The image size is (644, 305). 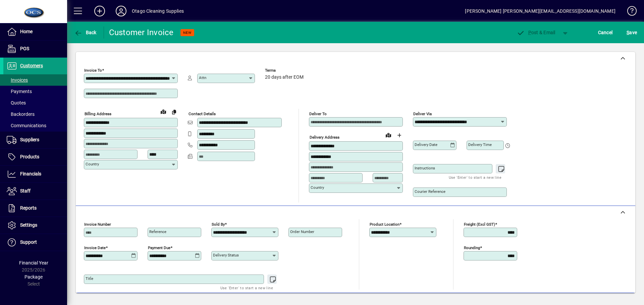 What do you see at coordinates (384, 225) in the screenshot?
I see `mat-label: Product location` at bounding box center [384, 225].